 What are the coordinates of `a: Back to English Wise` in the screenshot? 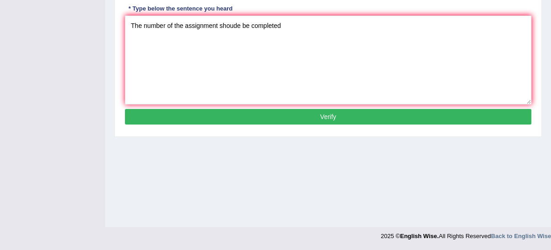 It's located at (521, 236).